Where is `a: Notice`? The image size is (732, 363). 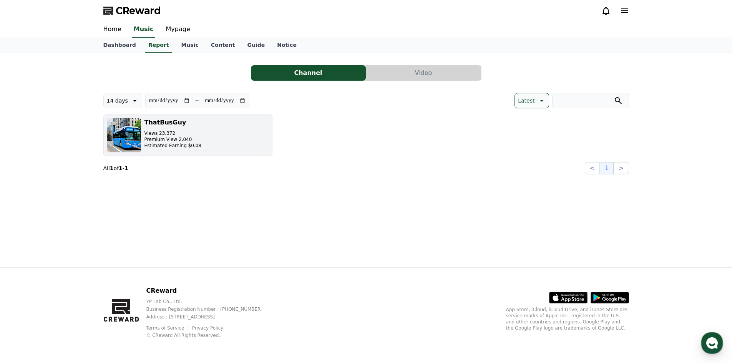 a: Notice is located at coordinates (287, 45).